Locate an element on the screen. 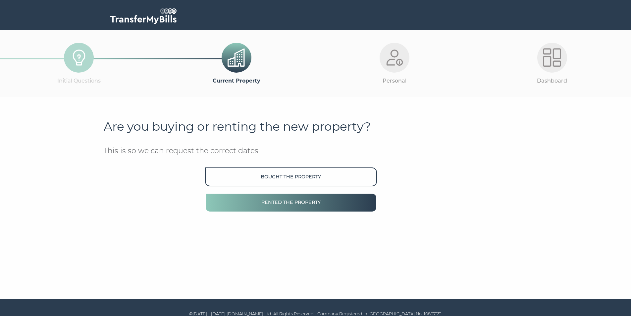  p: Current Property is located at coordinates (237, 81).